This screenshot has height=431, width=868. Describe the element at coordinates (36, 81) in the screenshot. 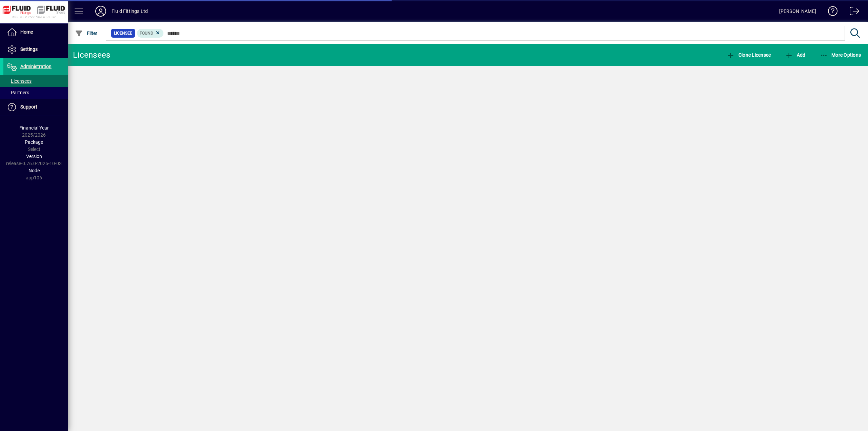

I see `a: Licensees` at that location.